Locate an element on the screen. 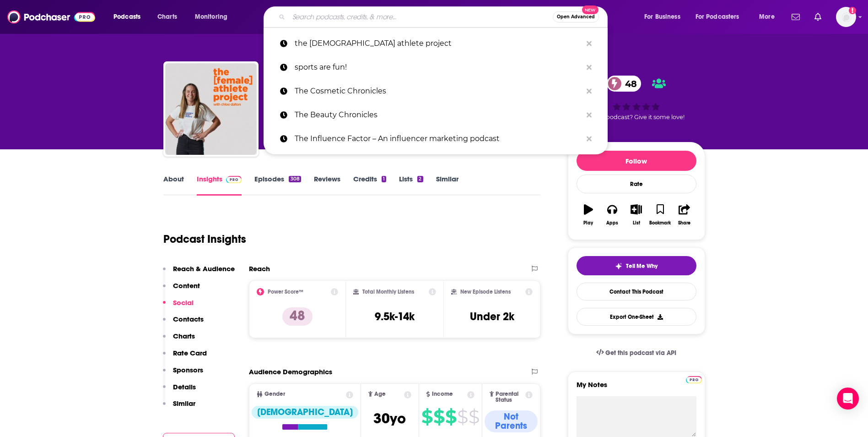 Image resolution: width=868 pixels, height=437 pixels. span: New is located at coordinates (591, 10).